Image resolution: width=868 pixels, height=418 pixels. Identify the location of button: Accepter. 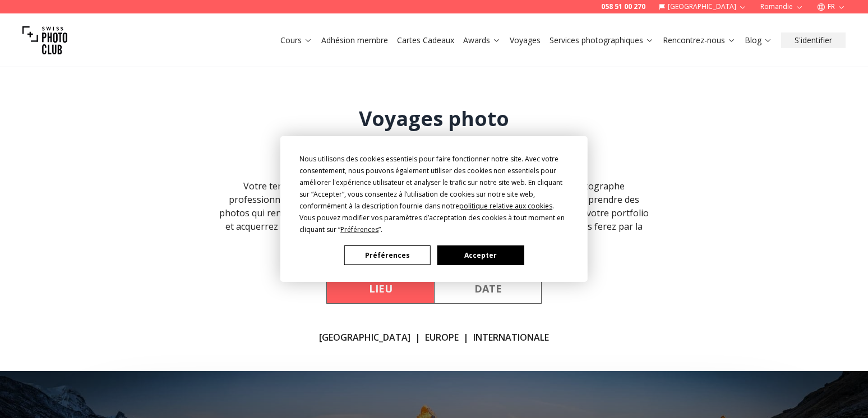
(481, 255).